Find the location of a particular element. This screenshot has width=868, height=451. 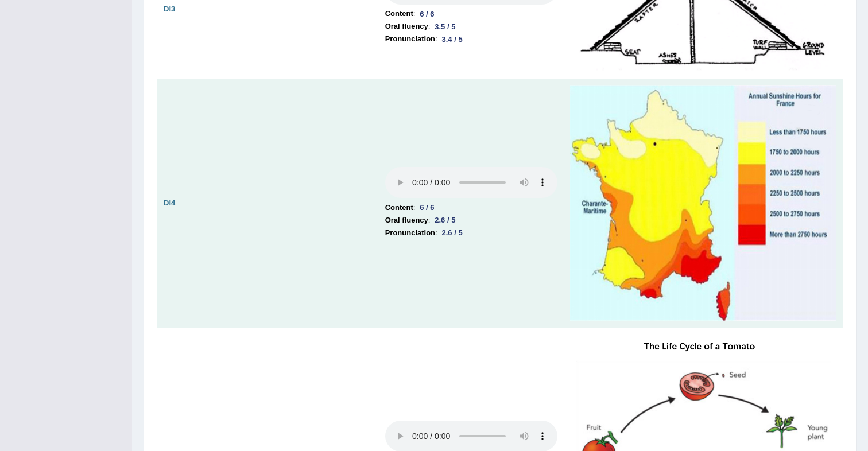

b: DI4 is located at coordinates (169, 202).